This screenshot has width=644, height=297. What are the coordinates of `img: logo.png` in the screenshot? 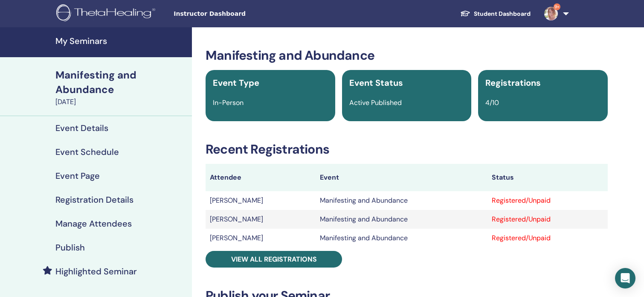 It's located at (107, 14).